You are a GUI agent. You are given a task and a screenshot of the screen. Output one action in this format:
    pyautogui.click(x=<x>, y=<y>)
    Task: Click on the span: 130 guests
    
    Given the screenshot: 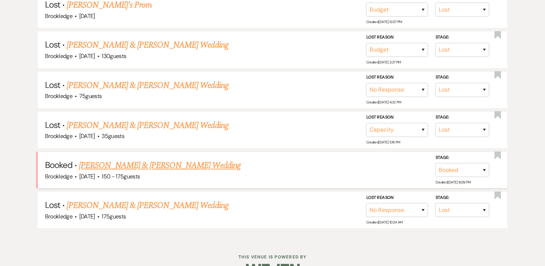 What is the action you would take?
    pyautogui.click(x=114, y=56)
    